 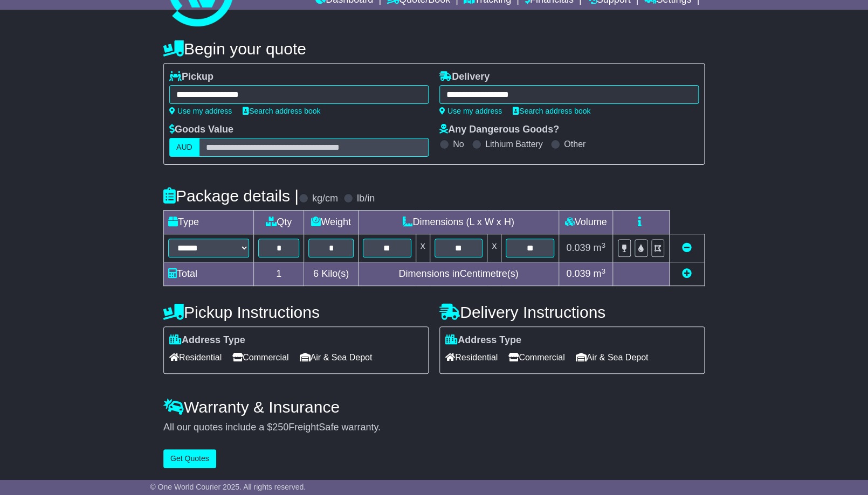 I want to click on label: Any Dangerous Goods?, so click(x=499, y=130).